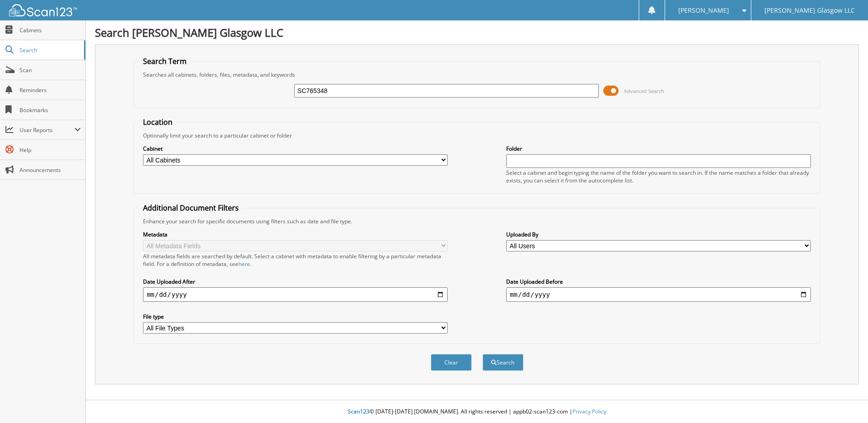 This screenshot has height=423, width=868. What do you see at coordinates (295, 234) in the screenshot?
I see `label: Metadata` at bounding box center [295, 234].